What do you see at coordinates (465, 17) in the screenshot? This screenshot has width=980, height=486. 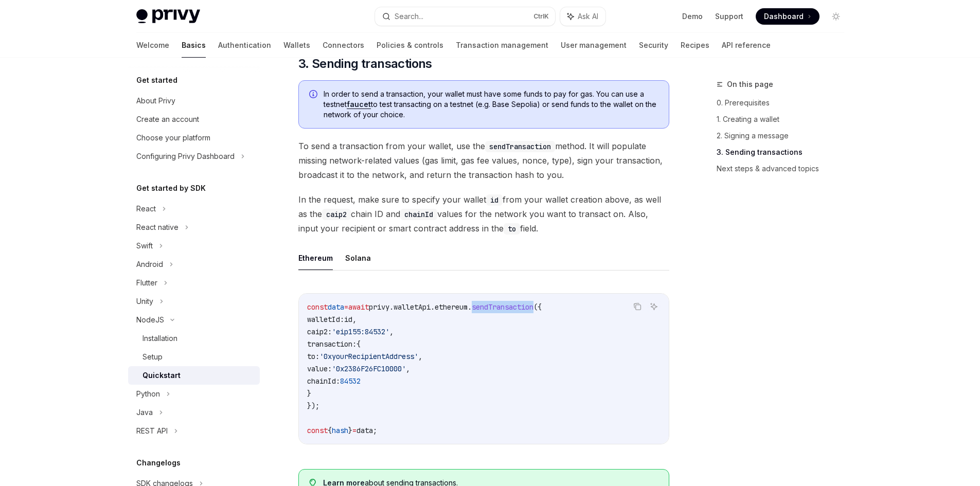 I see `button: Search...CtrlK` at bounding box center [465, 17].